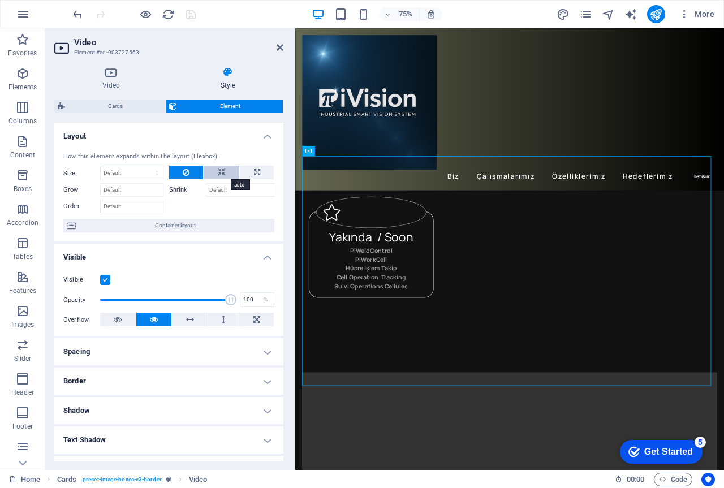  What do you see at coordinates (169, 254) in the screenshot?
I see `h4: Visible` at bounding box center [169, 254].